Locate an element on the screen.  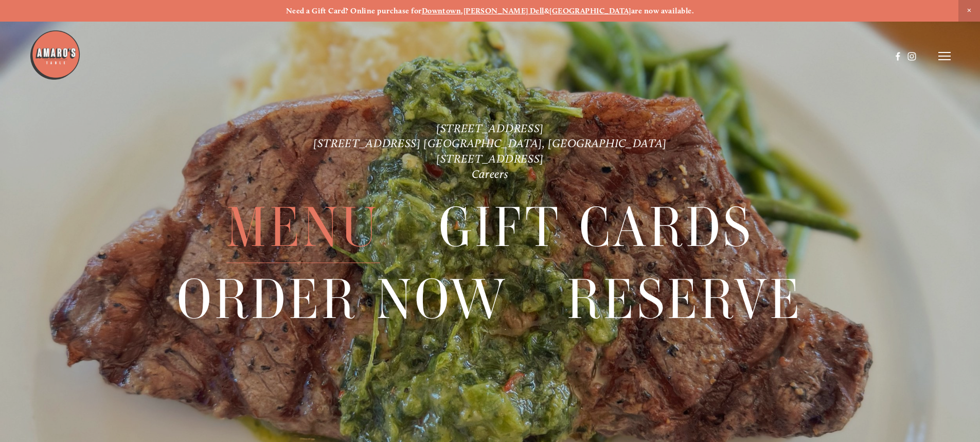
strong: Need a Gift Card? Online purchase for is located at coordinates (354, 11).